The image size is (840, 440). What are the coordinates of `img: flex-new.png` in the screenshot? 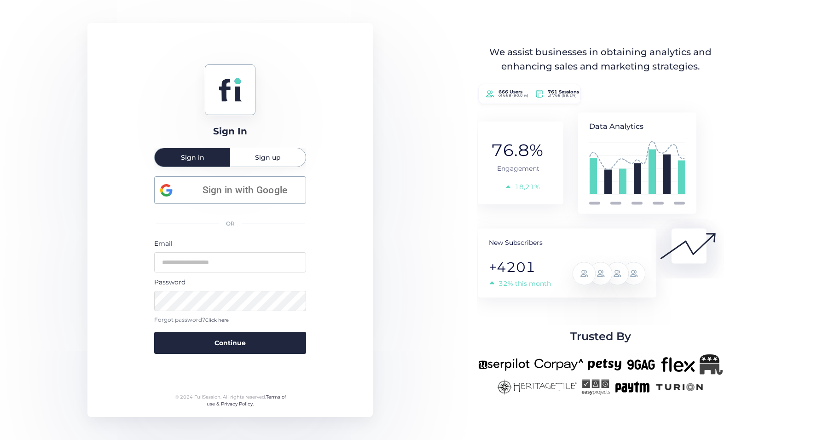 It's located at (678, 364).